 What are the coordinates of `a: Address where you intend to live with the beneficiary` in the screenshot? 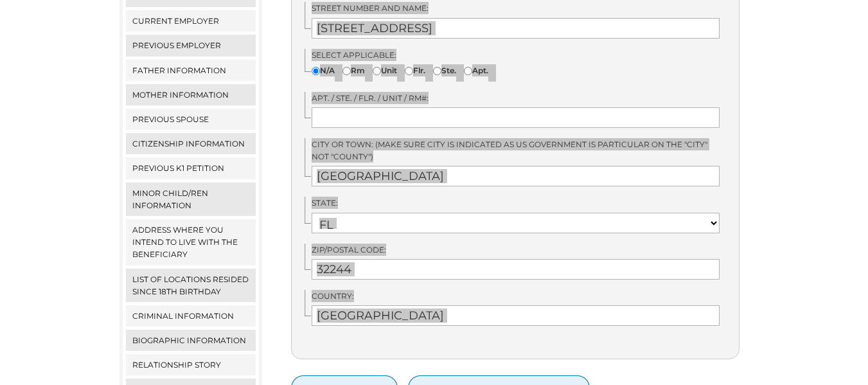 It's located at (191, 242).